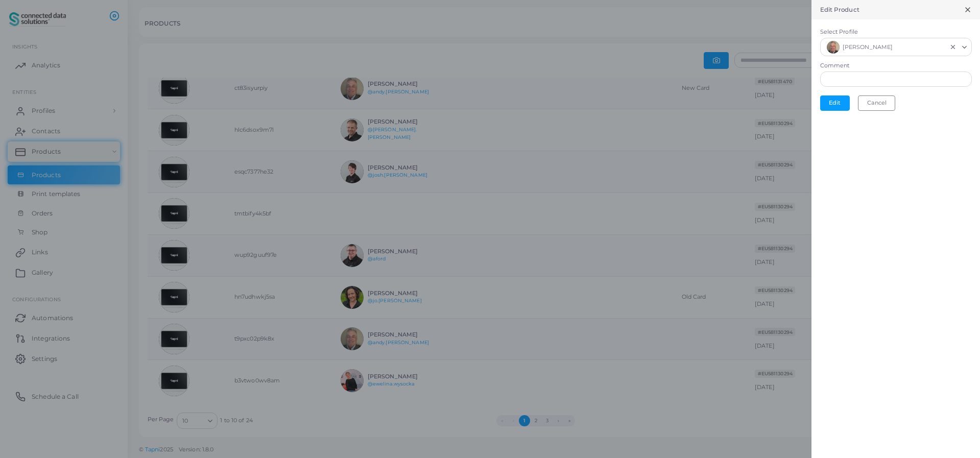  I want to click on label: Comment, so click(835, 66).